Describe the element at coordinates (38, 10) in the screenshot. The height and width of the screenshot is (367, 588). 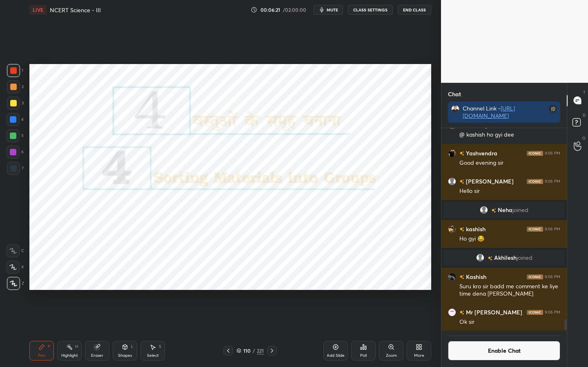
I see `div: LIVE` at that location.